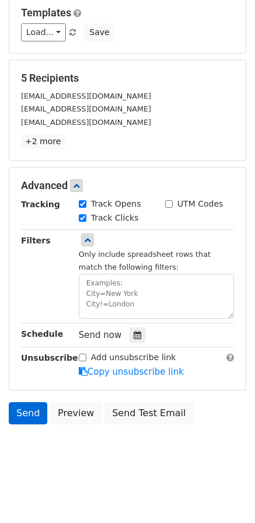  Describe the element at coordinates (99, 32) in the screenshot. I see `button: Save` at that location.